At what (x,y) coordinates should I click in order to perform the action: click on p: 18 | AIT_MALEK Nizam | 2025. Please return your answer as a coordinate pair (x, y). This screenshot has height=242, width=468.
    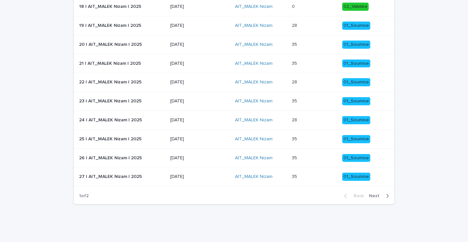
    Looking at the image, I should click on (111, 6).